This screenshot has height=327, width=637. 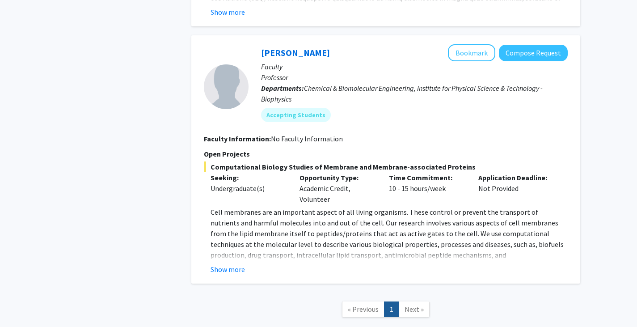 I want to click on p: Time Commitment:, so click(x=427, y=177).